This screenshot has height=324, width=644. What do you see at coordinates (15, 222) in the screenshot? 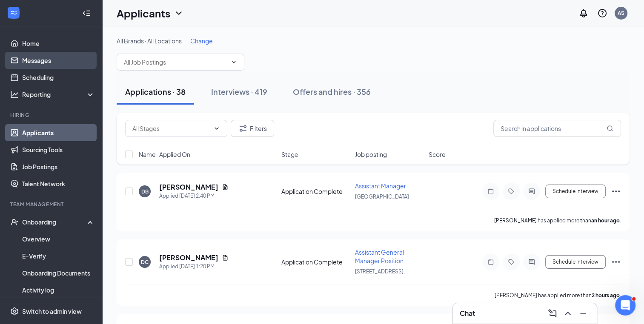
I see `svg: UserCheck` at bounding box center [15, 222].